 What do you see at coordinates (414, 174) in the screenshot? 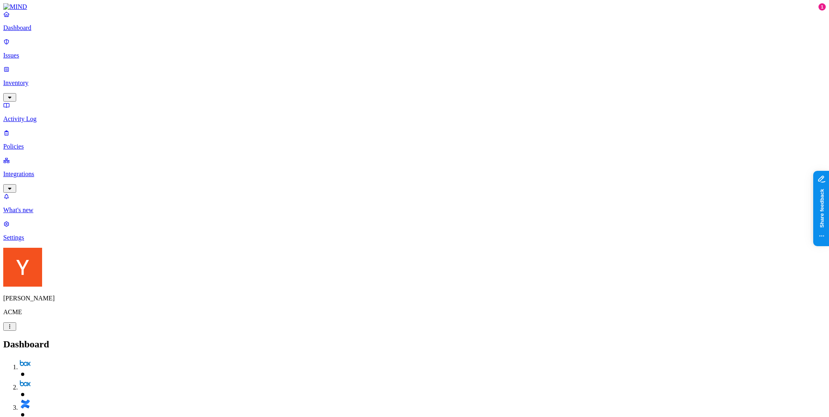
I see `a: Integrations` at bounding box center [414, 174].